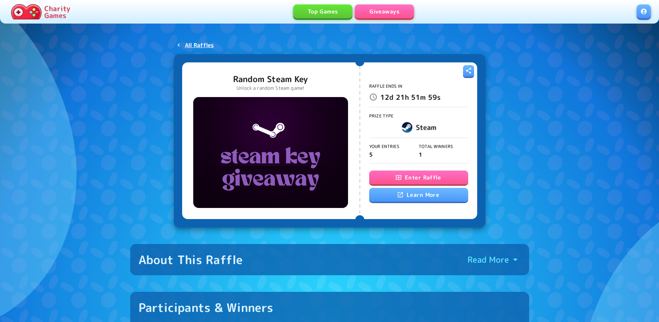 This screenshot has width=659, height=322. What do you see at coordinates (323, 11) in the screenshot?
I see `a: Top Games` at bounding box center [323, 11].